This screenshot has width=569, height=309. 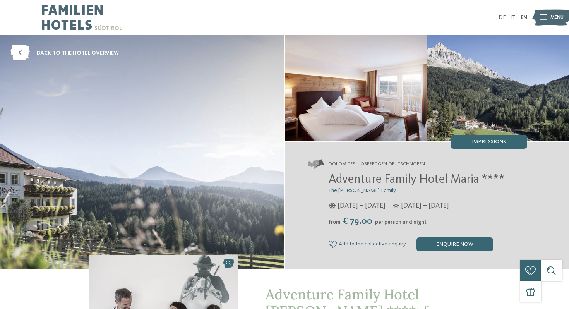 What do you see at coordinates (65, 53) in the screenshot?
I see `a: back to the hotel overview` at bounding box center [65, 53].